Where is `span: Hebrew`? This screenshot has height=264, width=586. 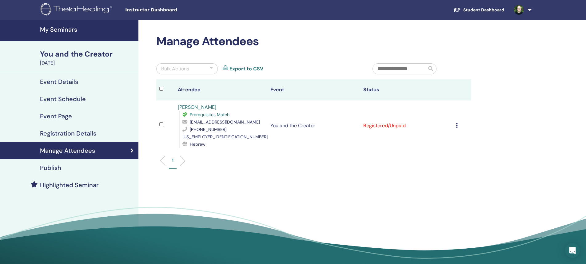 span: Hebrew is located at coordinates (198, 144).